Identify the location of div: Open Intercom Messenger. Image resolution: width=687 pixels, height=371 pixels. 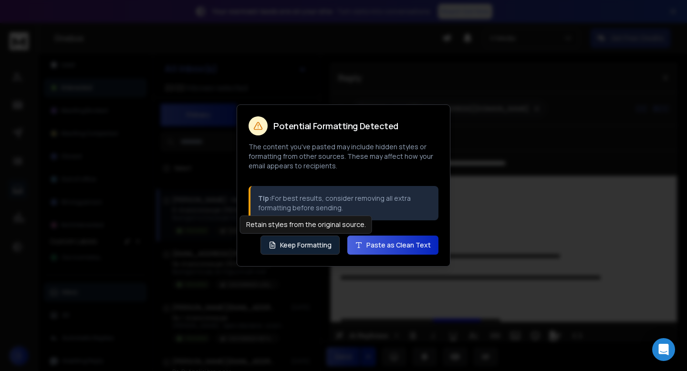
(664, 350).